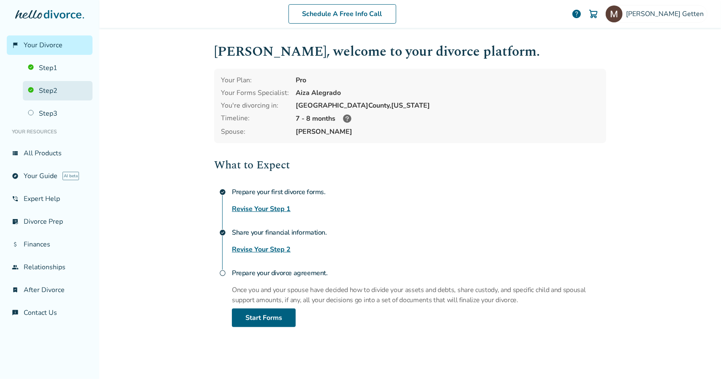  I want to click on div: You're divorcing in:, so click(255, 106).